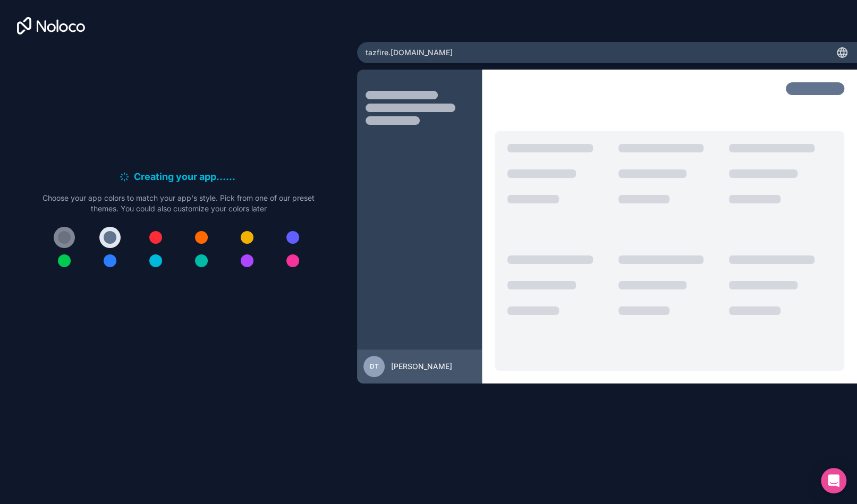  I want to click on span: DT, so click(374, 367).